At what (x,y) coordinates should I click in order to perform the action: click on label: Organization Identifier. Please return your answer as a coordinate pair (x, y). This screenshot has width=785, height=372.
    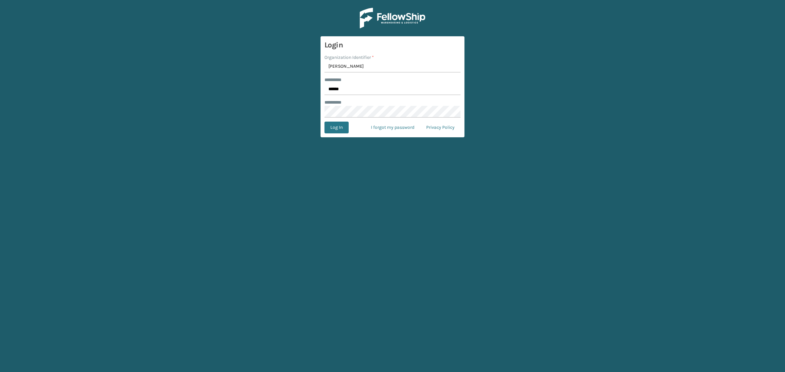
    Looking at the image, I should click on (349, 57).